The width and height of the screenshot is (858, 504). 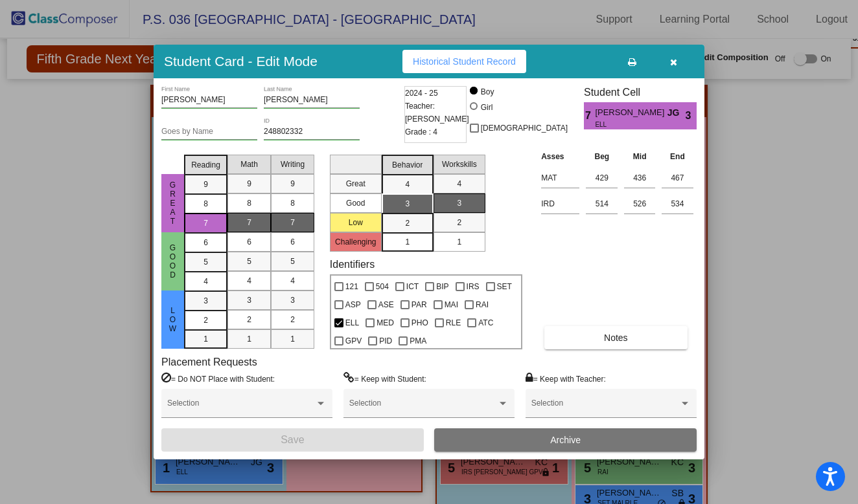 I want to click on span: Math, so click(x=249, y=165).